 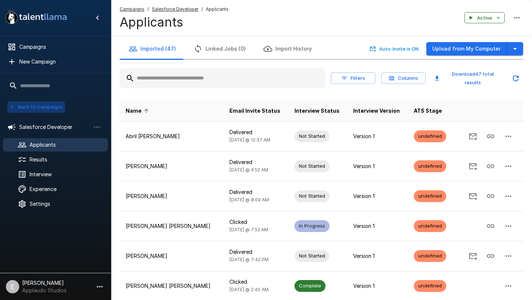 I want to click on span: Applicants, so click(x=217, y=9).